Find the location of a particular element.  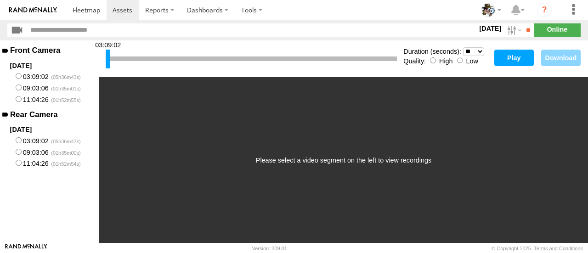

a: Visit our Website is located at coordinates (26, 249).